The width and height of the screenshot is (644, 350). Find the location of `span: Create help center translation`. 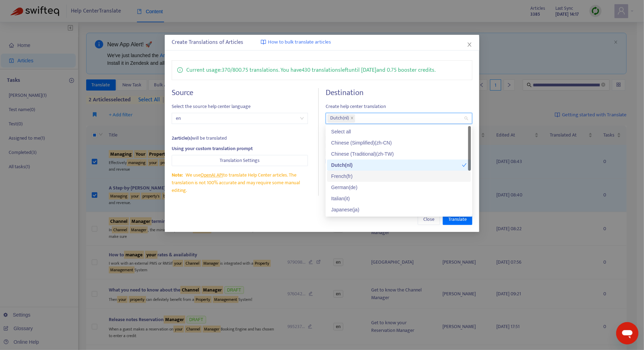

span: Create help center translation is located at coordinates (399, 106).